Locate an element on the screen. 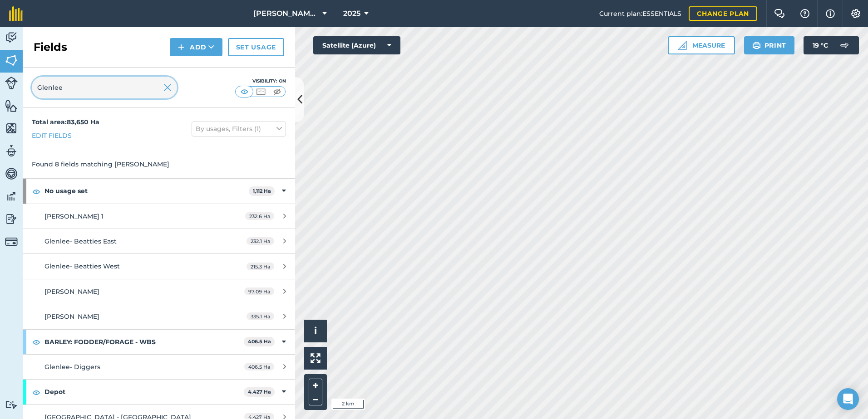 The width and height of the screenshot is (868, 419). span: 232.6 Ha is located at coordinates (260, 216).